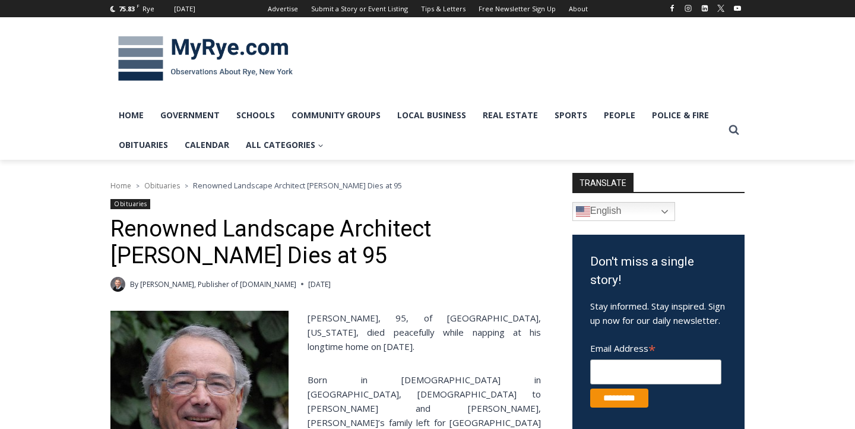  What do you see at coordinates (121, 185) in the screenshot?
I see `span: Home` at bounding box center [121, 185].